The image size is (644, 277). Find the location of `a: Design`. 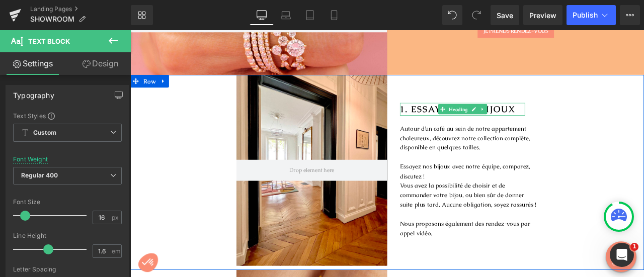

a: Design is located at coordinates (100, 63).